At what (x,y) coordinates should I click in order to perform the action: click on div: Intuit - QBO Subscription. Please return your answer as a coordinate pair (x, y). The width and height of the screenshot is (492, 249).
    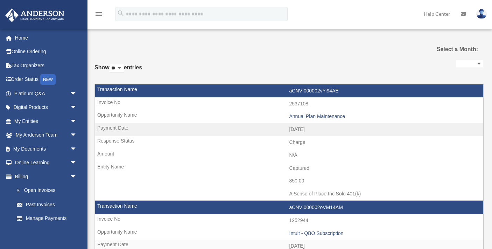
    Looking at the image, I should click on (385, 233).